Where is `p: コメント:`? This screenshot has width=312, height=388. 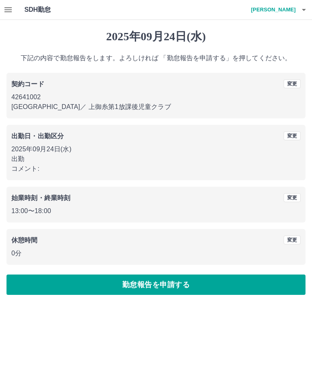
p: コメント: is located at coordinates (156, 169).